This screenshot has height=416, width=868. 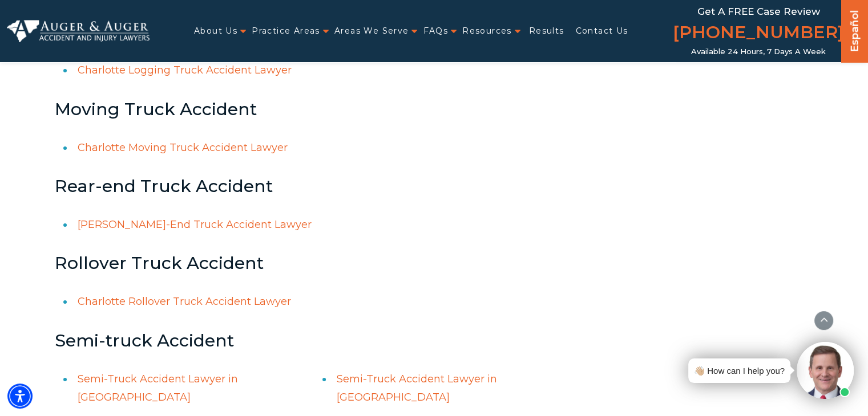 What do you see at coordinates (20, 396) in the screenshot?
I see `div: Accessibility Menu` at bounding box center [20, 396].